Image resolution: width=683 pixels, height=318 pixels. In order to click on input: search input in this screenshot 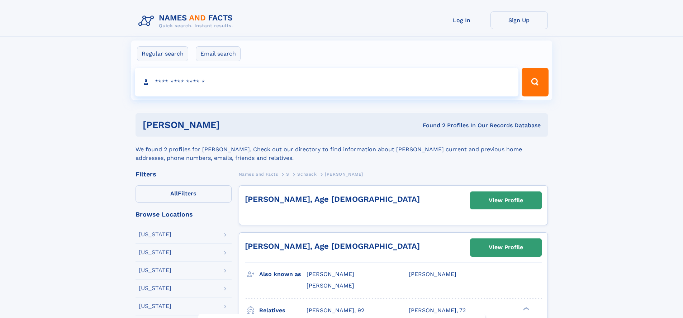, I will do `click(327, 82)`.